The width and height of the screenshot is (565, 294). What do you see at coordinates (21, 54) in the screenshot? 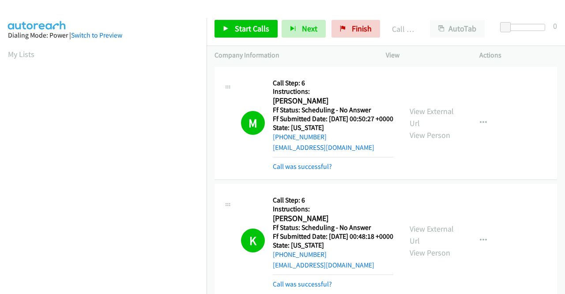
I see `a: My Lists` at bounding box center [21, 54].